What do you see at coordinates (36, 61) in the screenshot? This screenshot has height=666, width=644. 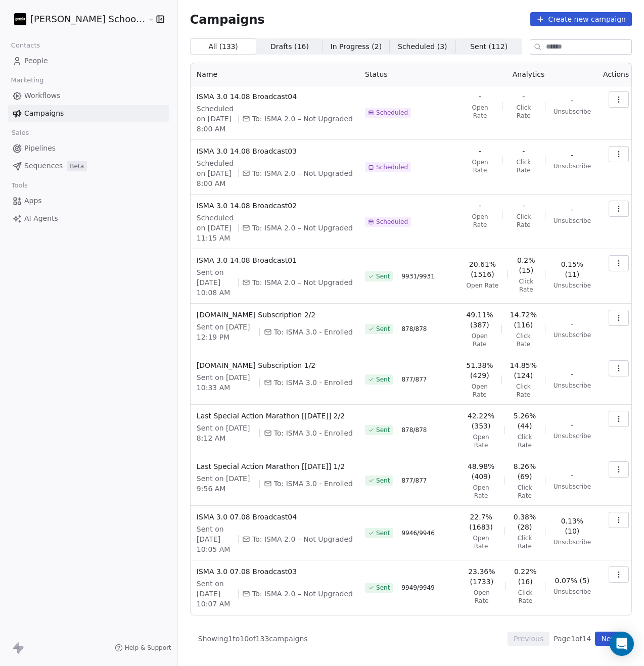 I see `span: People` at bounding box center [36, 61].